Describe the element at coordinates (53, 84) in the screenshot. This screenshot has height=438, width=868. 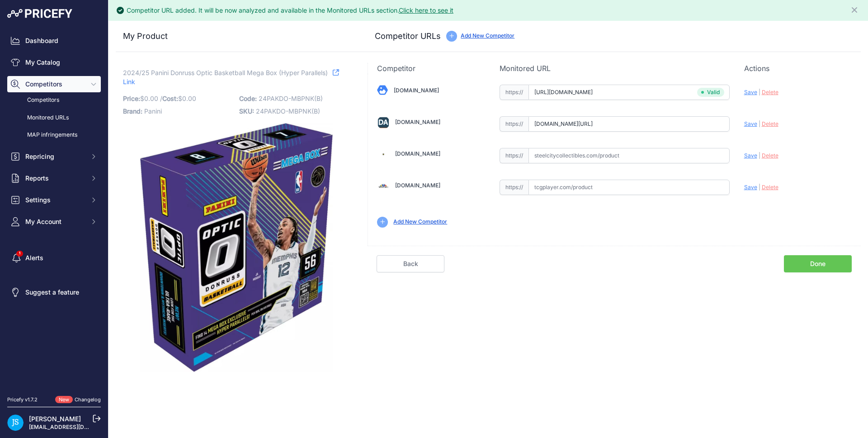
I see `button: Competitors` at that location.